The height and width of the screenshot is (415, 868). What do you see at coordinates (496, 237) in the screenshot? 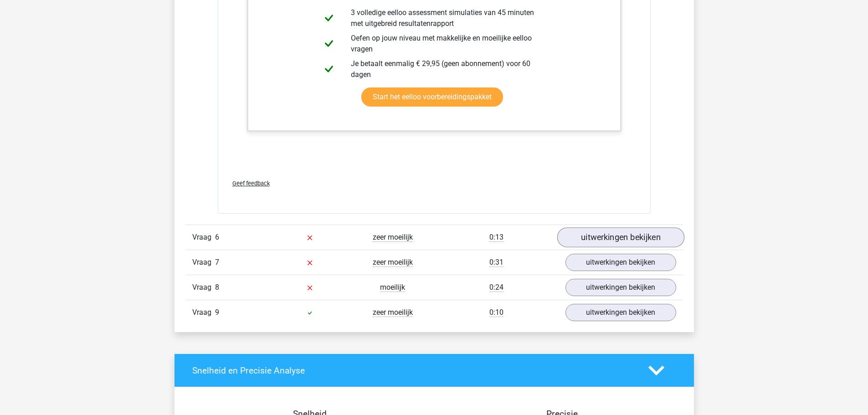
I see `span: 0:13` at bounding box center [496, 237].